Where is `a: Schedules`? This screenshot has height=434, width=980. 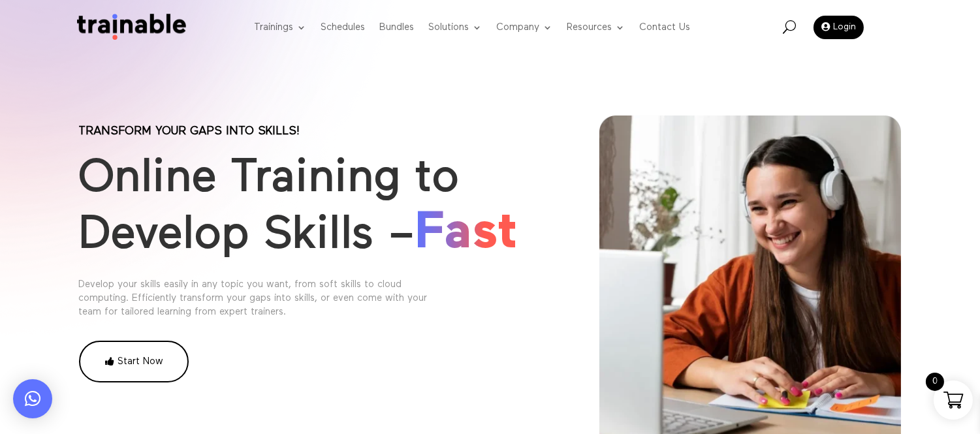
a: Schedules is located at coordinates (343, 28).